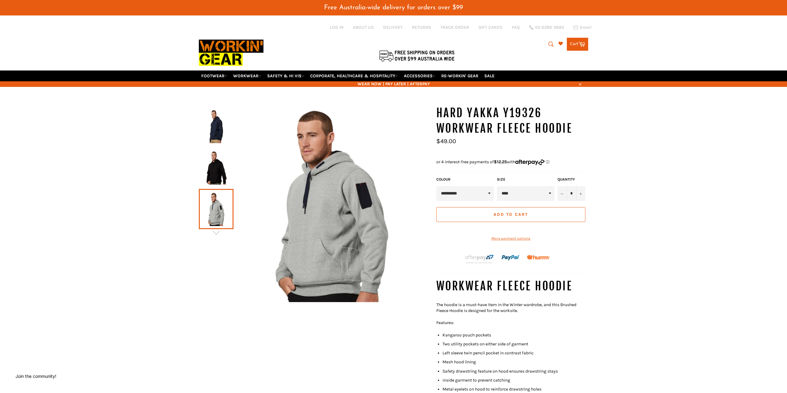  I want to click on span: Email, so click(586, 28).